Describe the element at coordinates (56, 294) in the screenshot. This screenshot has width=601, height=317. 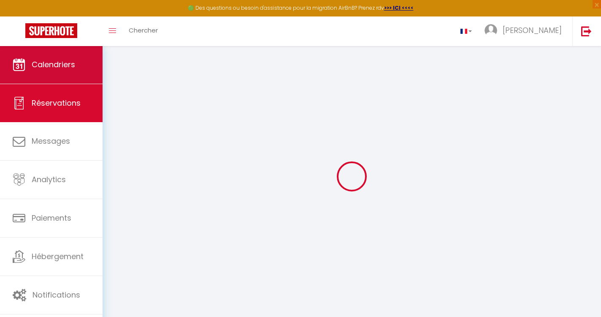
I see `span: Notifications` at that location.